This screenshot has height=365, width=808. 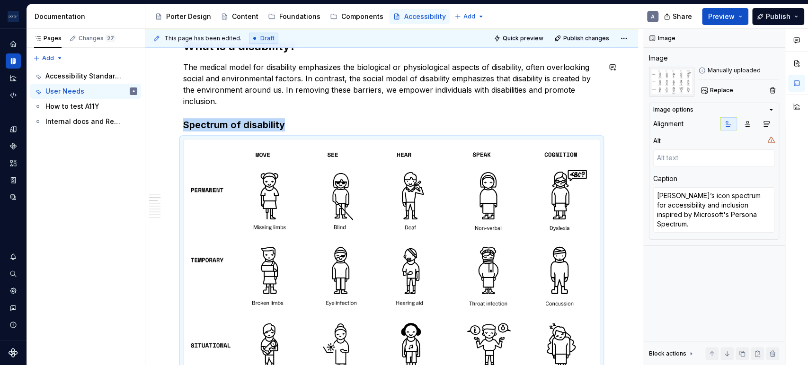 I want to click on a: Internal docs and Resources, so click(x=86, y=122).